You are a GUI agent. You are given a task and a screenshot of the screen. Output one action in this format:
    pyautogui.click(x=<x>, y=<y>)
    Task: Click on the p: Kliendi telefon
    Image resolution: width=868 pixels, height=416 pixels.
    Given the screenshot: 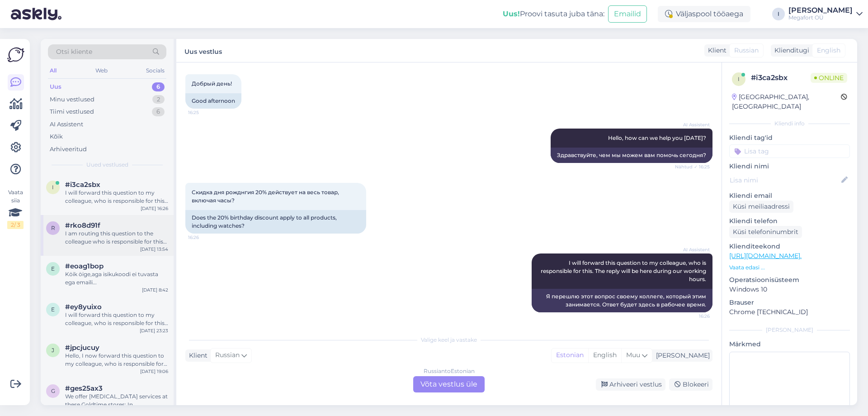 What is the action you would take?
    pyautogui.click(x=789, y=221)
    